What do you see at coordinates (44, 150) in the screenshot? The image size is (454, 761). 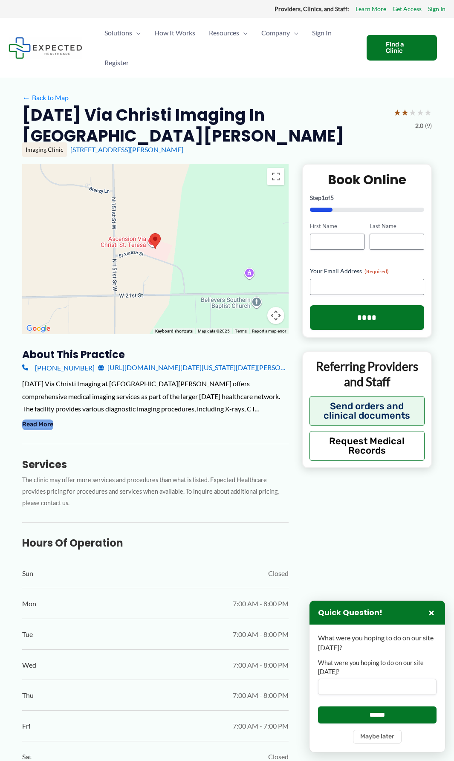 I see `div: Imaging Clinic` at bounding box center [44, 150].